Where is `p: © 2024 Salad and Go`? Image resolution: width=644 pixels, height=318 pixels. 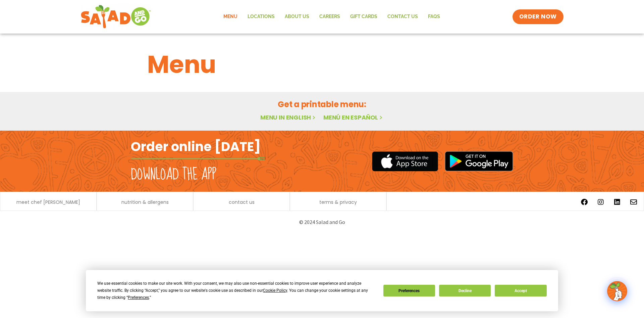
p: © 2024 Salad and Go is located at coordinates (322, 222).